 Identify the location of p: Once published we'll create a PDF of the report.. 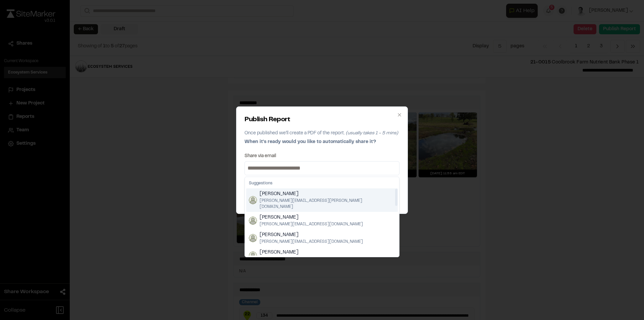
(322, 133).